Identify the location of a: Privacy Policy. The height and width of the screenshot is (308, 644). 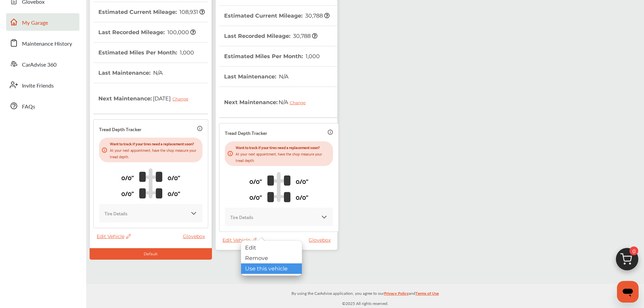
(396, 295).